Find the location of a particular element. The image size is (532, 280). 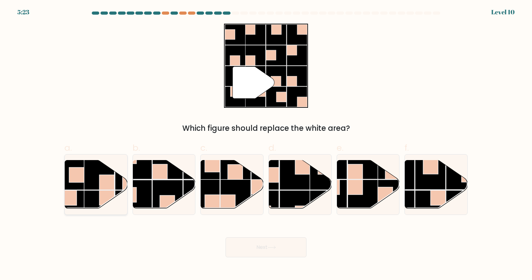

span: c. is located at coordinates (204, 148).